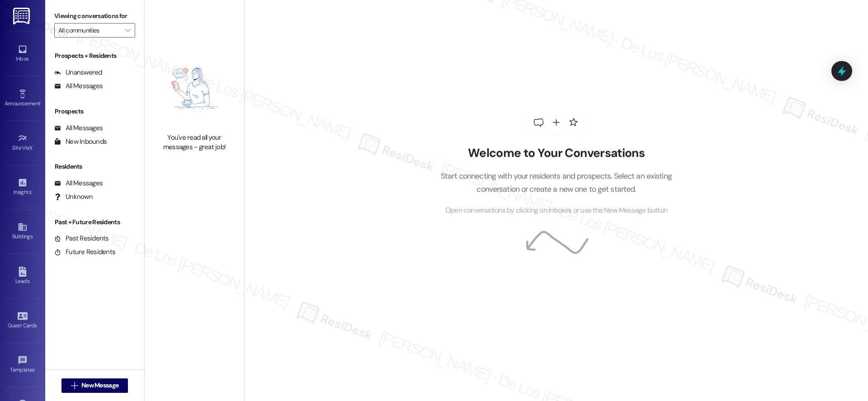 The width and height of the screenshot is (868, 401). What do you see at coordinates (556, 153) in the screenshot?
I see `h2: Welcome to Your Conversations` at bounding box center [556, 153].